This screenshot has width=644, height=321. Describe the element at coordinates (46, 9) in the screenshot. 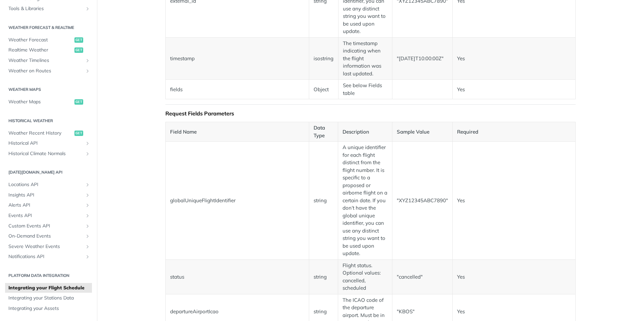

I see `span: Tools & Libraries` at that location.